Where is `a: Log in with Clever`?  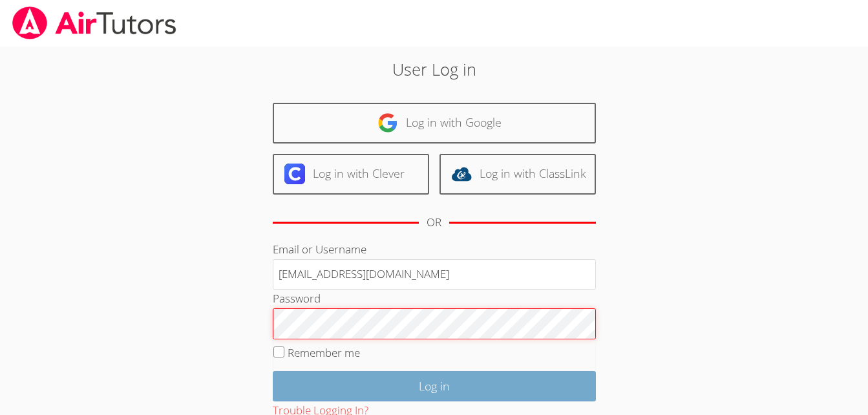
a: Log in with Clever is located at coordinates (351, 174).